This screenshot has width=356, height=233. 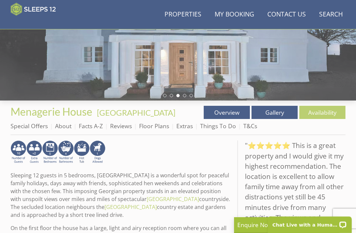 What do you see at coordinates (218, 126) in the screenshot?
I see `a: Things To Do` at bounding box center [218, 126].